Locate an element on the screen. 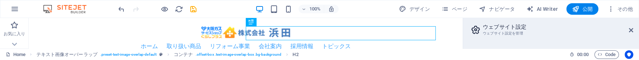 Image resolution: width=639 pixels, height=60 pixels. button: 100% is located at coordinates (311, 9).